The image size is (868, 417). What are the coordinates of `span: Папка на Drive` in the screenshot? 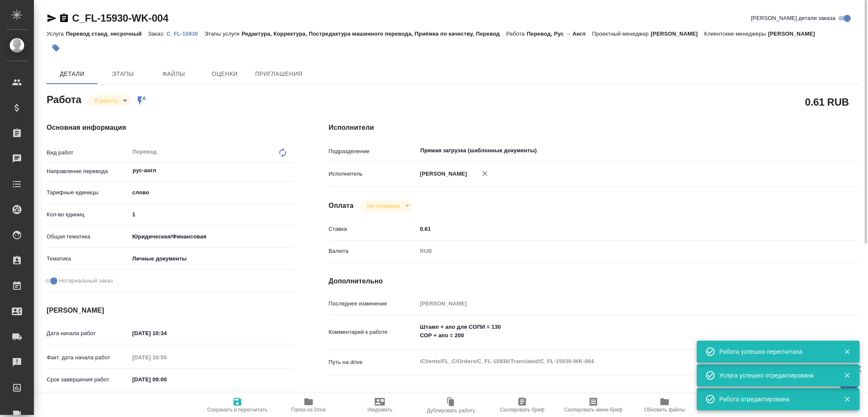 It's located at (309, 410).